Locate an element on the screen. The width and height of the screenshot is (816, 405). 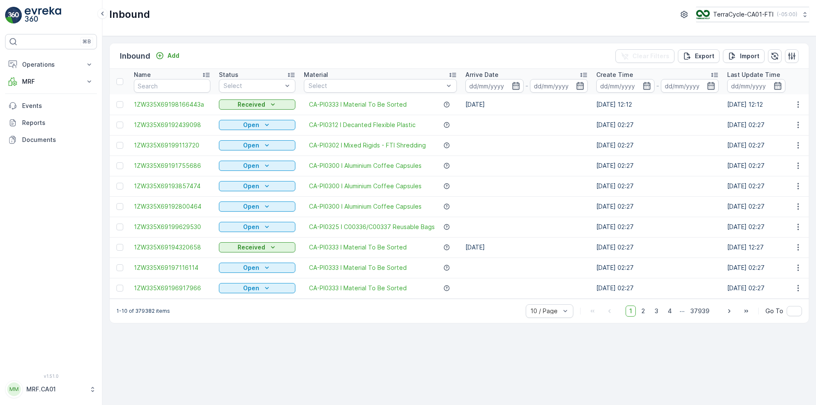
span: 1ZW335X69197116114 is located at coordinates (172, 268).